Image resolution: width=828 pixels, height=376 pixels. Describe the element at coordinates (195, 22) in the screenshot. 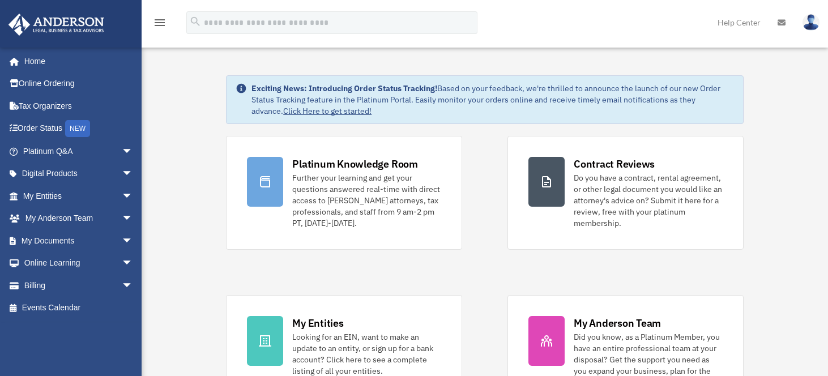

I see `i: search` at that location.